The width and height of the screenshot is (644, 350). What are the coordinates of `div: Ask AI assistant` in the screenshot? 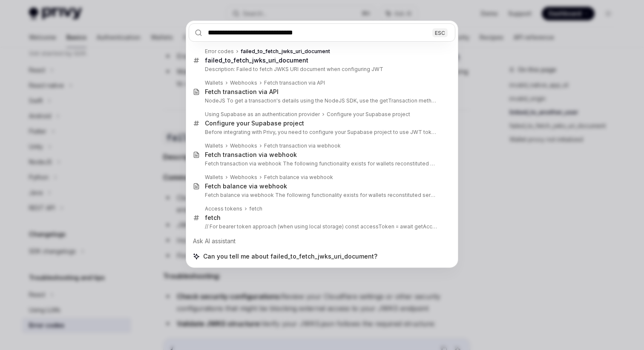 It's located at (322, 241).